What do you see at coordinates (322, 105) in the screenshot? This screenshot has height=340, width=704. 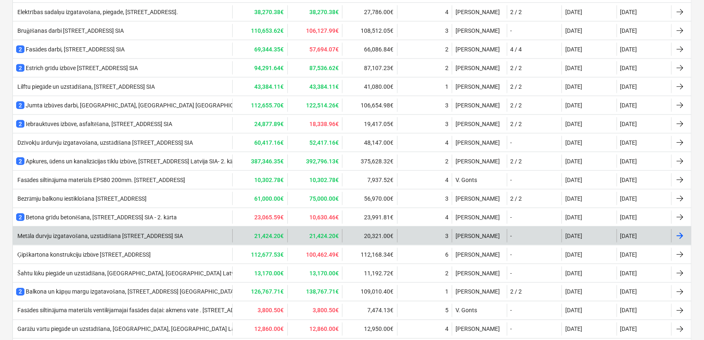 I see `b: 122,514.26€` at bounding box center [322, 105].